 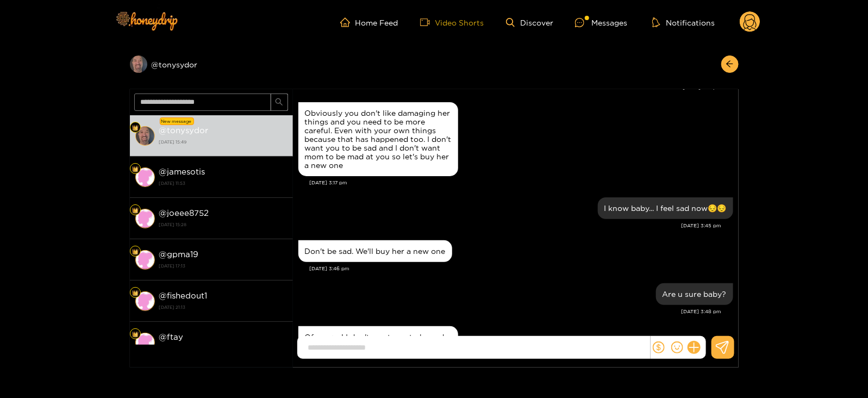 What do you see at coordinates (378, 346) in the screenshot?
I see `div: Sep. 28, 3:49 pm` at bounding box center [378, 346].